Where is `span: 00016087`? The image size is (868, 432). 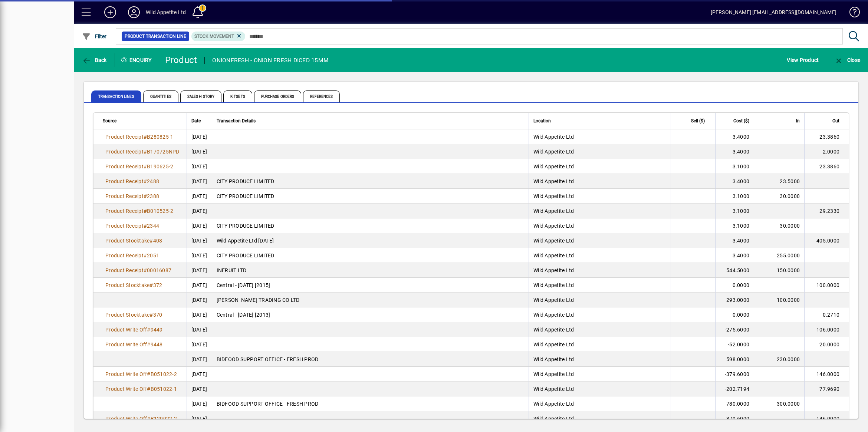
span: 00016087 is located at coordinates (159, 270).